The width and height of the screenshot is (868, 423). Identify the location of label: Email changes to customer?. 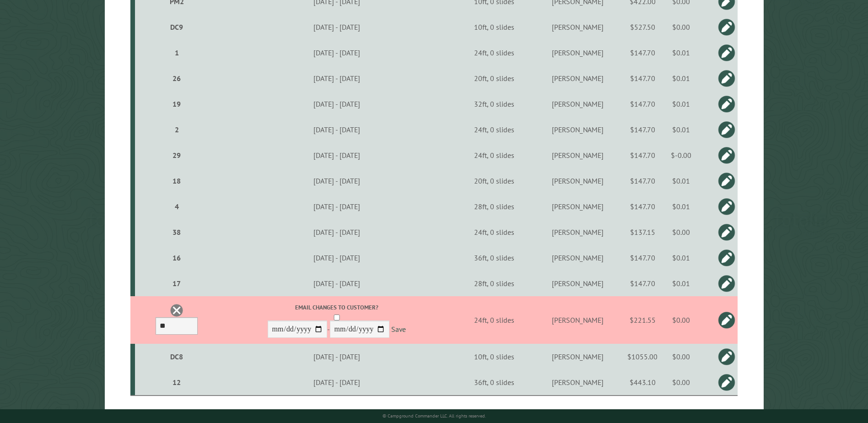
(336, 307).